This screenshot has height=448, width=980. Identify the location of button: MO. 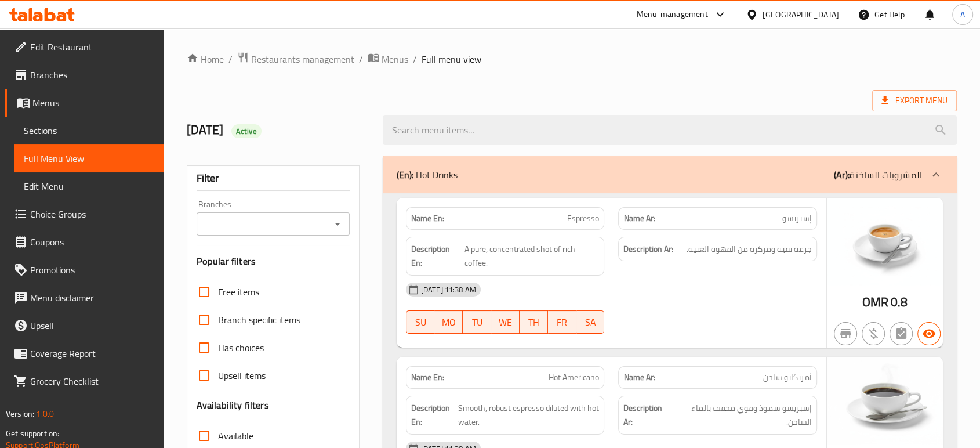
(448, 322).